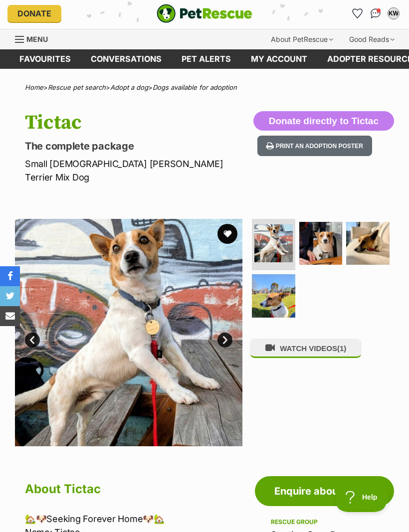  What do you see at coordinates (129, 87) in the screenshot?
I see `a: Adopt a dog` at bounding box center [129, 87].